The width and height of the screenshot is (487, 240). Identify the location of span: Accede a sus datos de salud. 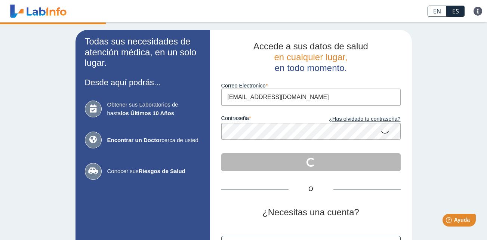
(311, 46).